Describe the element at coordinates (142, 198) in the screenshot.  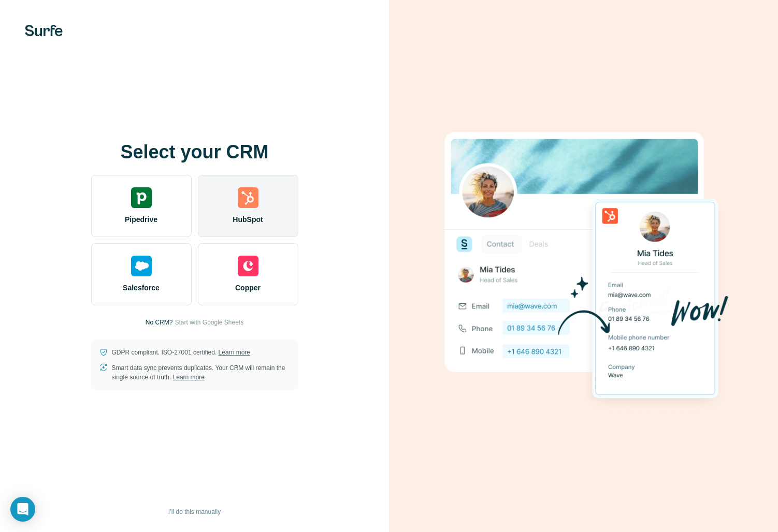
I see `img: pipedrive's logo` at that location.